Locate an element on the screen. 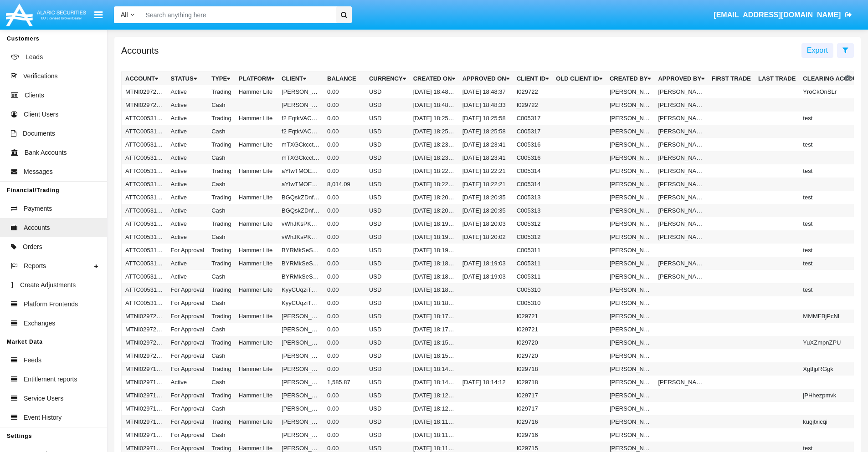 The width and height of the screenshot is (868, 452). td: aYIwTMOEVsXWMJa is located at coordinates (301, 171).